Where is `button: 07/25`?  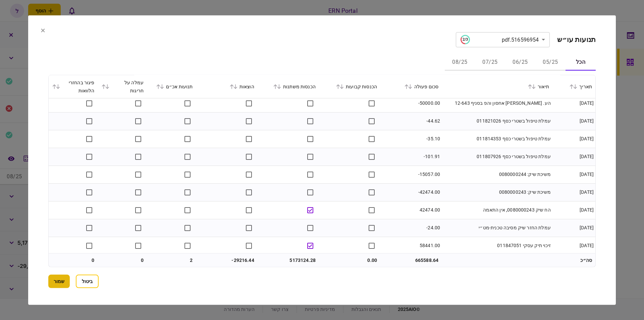 button: 07/25 is located at coordinates (490, 62).